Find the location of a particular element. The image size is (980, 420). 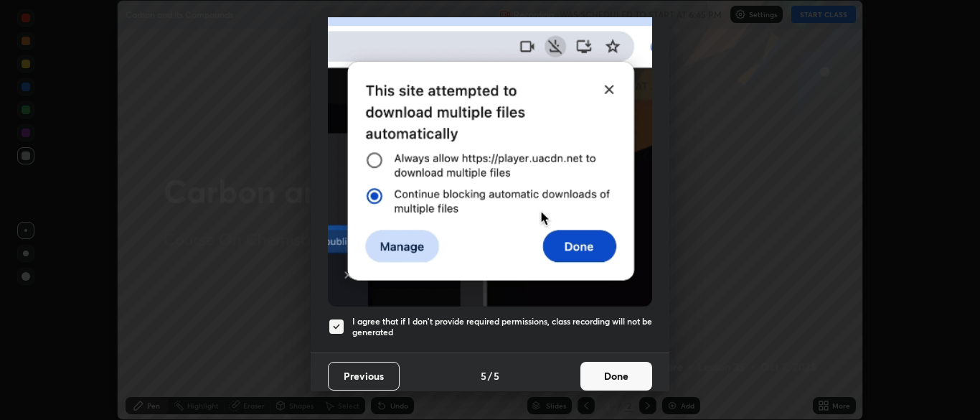

button: Done is located at coordinates (616, 376).